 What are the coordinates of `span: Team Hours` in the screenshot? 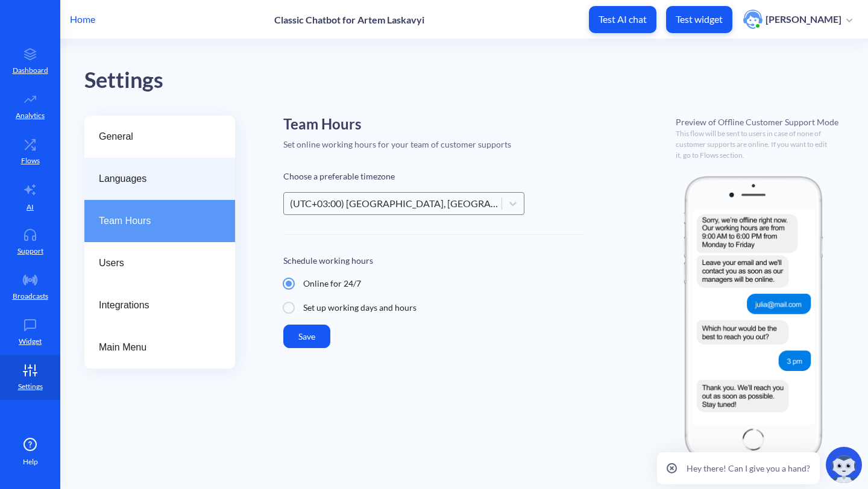 It's located at (155, 221).